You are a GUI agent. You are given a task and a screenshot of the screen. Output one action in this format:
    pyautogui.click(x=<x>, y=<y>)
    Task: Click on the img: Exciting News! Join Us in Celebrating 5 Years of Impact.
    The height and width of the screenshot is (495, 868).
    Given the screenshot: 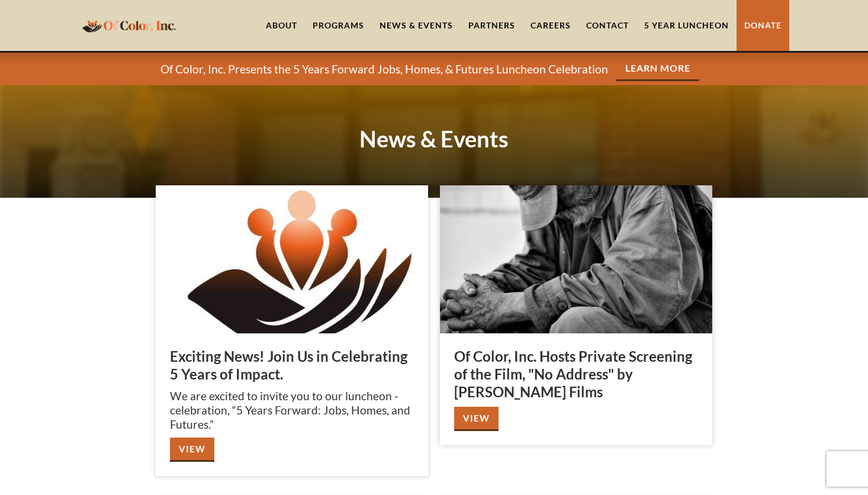 What is the action you would take?
    pyautogui.click(x=292, y=259)
    